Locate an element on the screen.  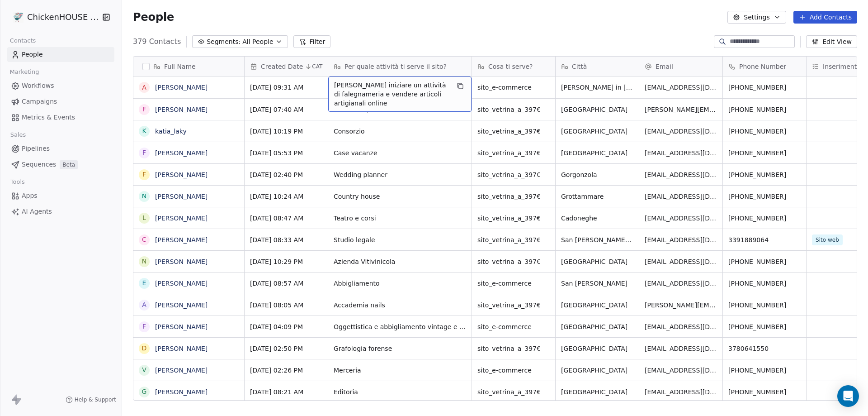
span: ChickenHOUSE snc is located at coordinates (63, 17).